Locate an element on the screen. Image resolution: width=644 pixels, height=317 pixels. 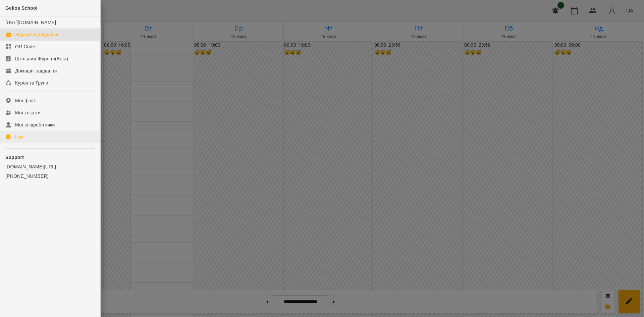
span: Gelios School is located at coordinates (21, 8).